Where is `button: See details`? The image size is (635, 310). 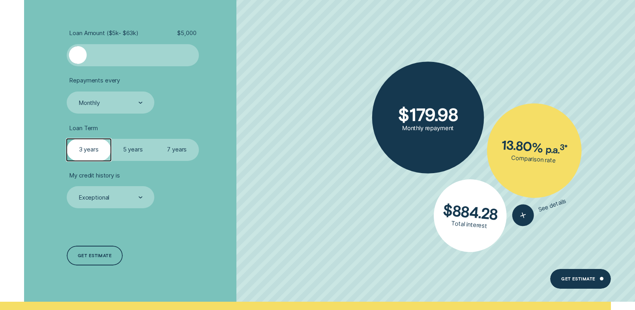
button: See details is located at coordinates (539, 210).